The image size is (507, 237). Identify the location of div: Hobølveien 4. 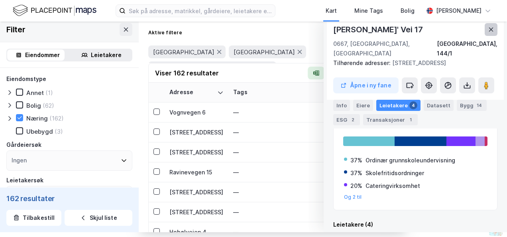
(196, 231).